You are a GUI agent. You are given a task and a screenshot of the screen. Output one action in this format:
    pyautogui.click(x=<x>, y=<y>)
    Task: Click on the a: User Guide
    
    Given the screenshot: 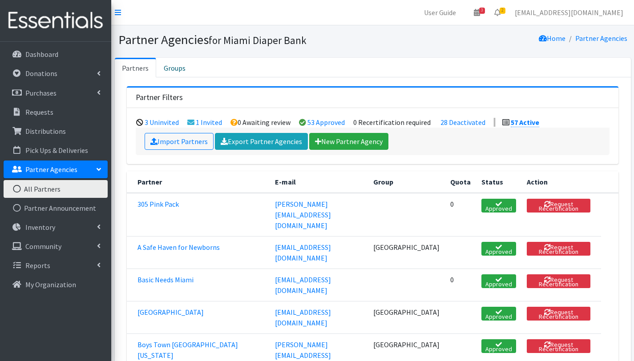 What is the action you would take?
    pyautogui.click(x=440, y=12)
    